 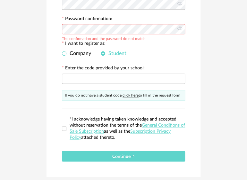 What do you see at coordinates (130, 96) in the screenshot?
I see `a: click here` at bounding box center [130, 96].